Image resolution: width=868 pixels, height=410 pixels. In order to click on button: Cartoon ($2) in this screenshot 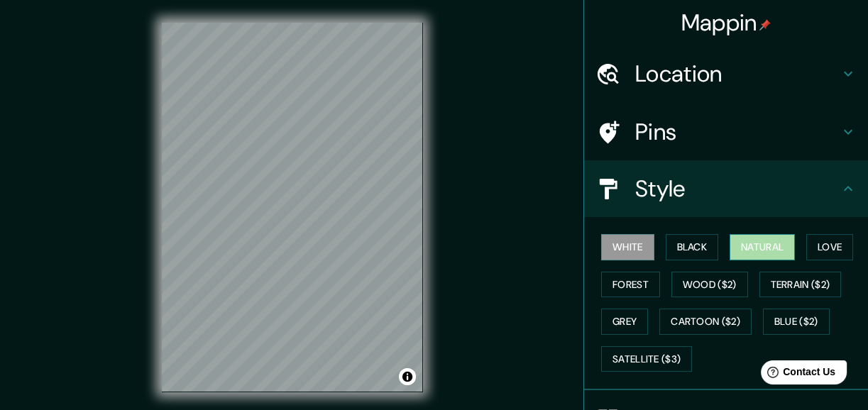, I will do `click(705, 321)`.